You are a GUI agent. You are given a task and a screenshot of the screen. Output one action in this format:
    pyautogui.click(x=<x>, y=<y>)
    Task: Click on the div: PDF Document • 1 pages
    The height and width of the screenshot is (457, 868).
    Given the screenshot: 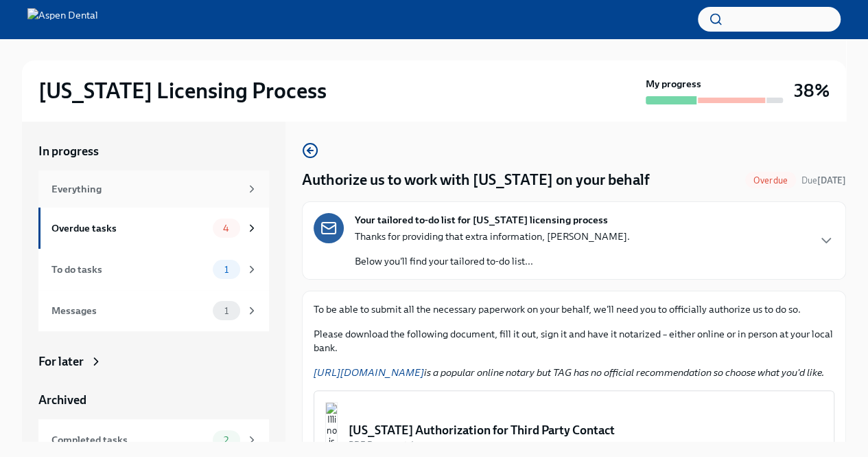 What is the action you would take?
    pyautogui.click(x=586, y=445)
    